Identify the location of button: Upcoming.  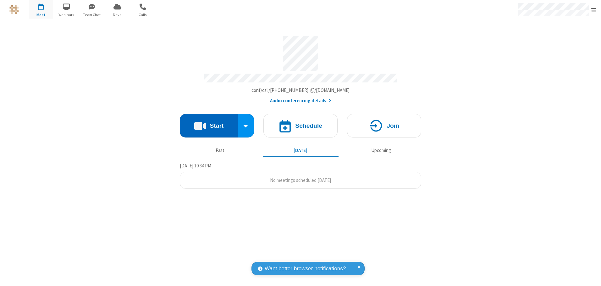
(381, 150).